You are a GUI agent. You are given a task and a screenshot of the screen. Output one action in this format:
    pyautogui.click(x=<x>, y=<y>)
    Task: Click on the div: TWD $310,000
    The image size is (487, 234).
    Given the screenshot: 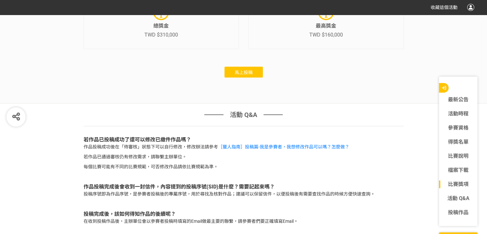 What is the action you would take?
    pyautogui.click(x=161, y=35)
    